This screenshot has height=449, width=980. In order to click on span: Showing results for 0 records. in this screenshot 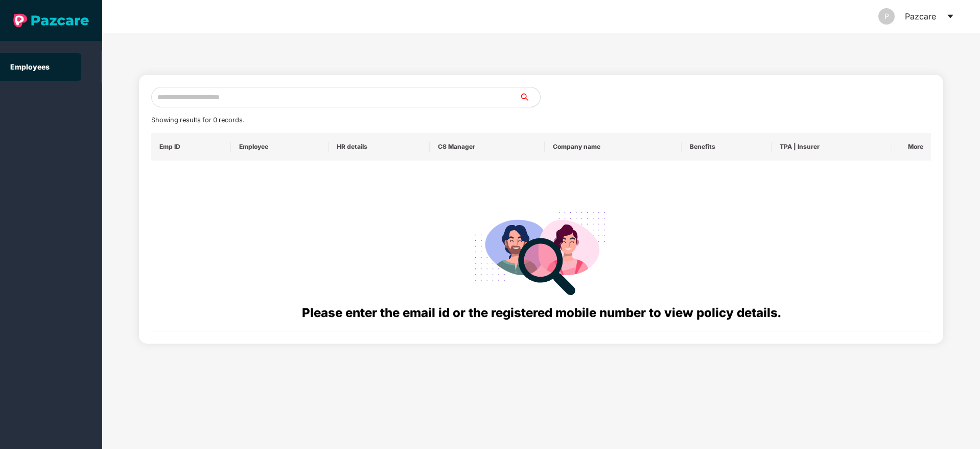, I will do `click(198, 120)`.